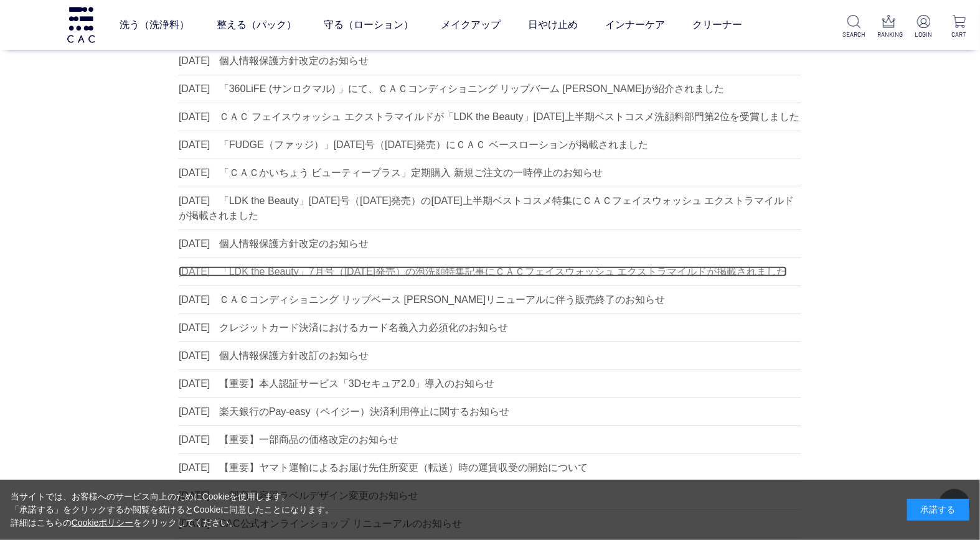 This screenshot has width=980, height=540. What do you see at coordinates (553, 25) in the screenshot?
I see `a: 日やけ止め` at bounding box center [553, 25].